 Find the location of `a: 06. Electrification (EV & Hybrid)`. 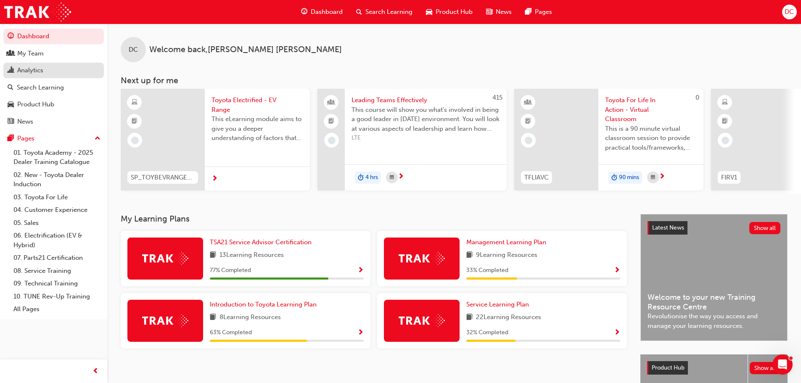

a: 06. Electrification (EV & Hybrid) is located at coordinates (57, 240).